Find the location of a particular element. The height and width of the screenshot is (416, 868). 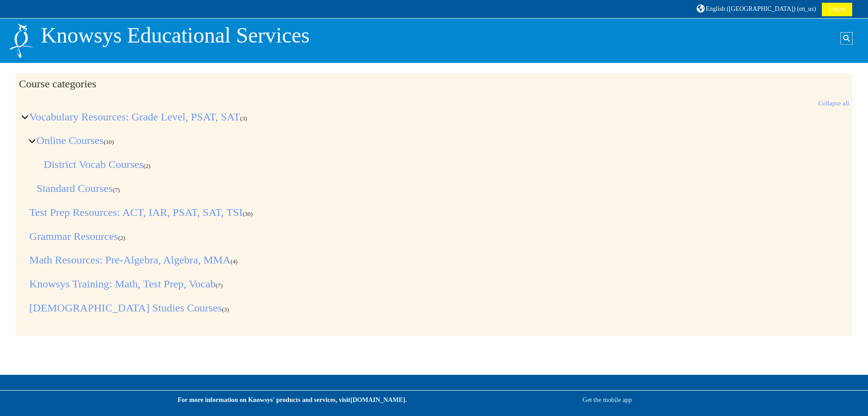

a: Home is located at coordinates (21, 40).